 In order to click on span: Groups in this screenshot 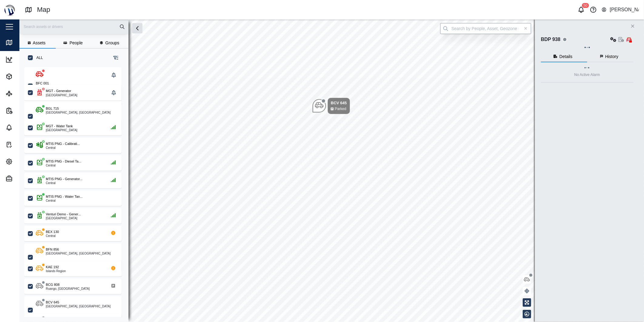, I will do `click(112, 43)`.